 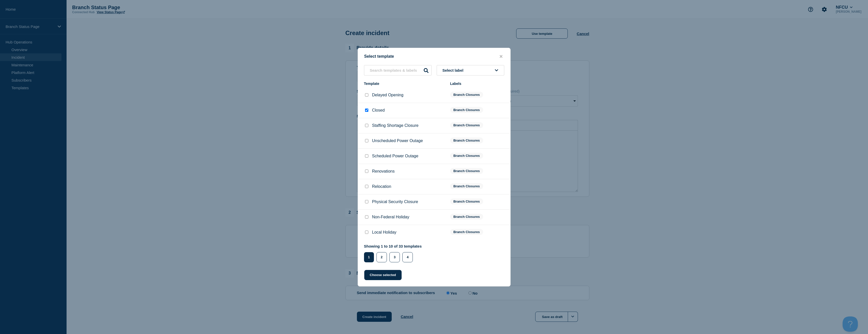 What do you see at coordinates (366, 171) in the screenshot?
I see `input: Renovations checkbox` at bounding box center [366, 171].